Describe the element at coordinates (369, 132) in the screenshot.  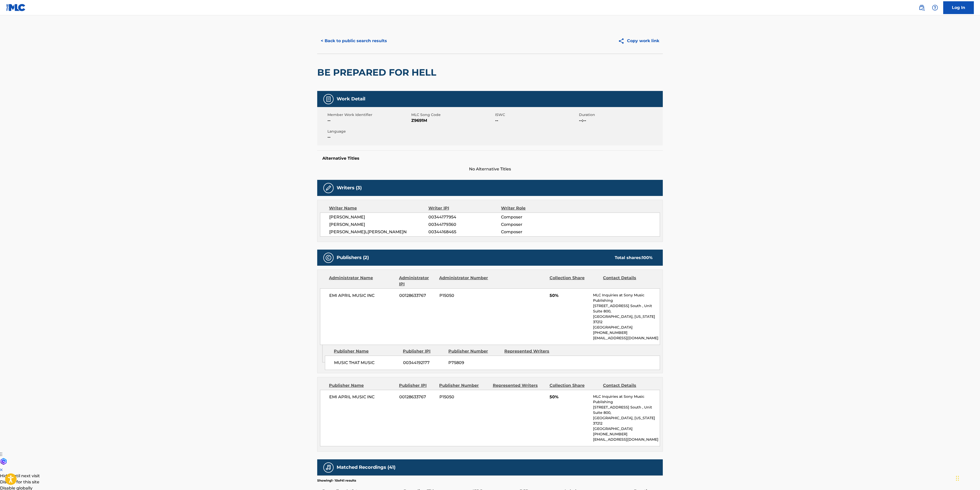
I see `span: Language` at that location.